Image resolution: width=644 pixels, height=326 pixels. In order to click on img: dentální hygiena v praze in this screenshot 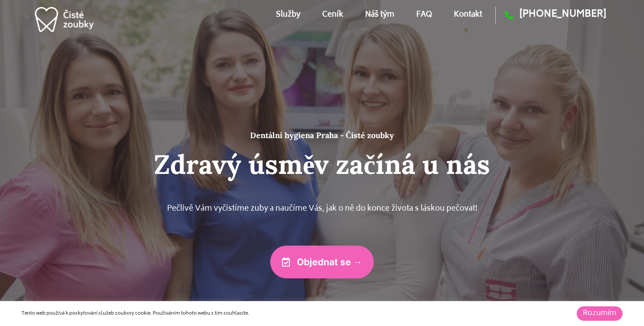, I will do `click(64, 19)`.